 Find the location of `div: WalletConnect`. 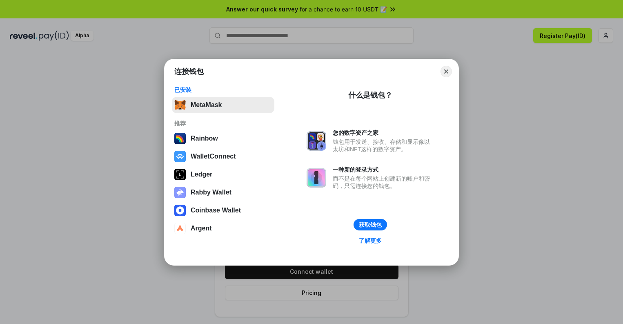

div: WalletConnect is located at coordinates (213, 156).